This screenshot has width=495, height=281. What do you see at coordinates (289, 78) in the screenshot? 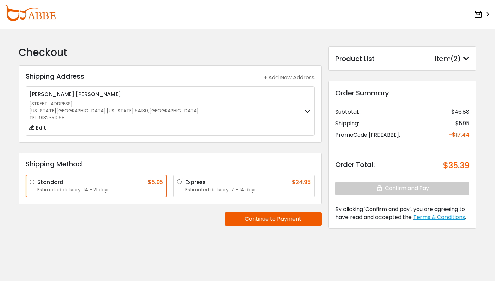
I see `div: + Add New Address` at bounding box center [289, 78].